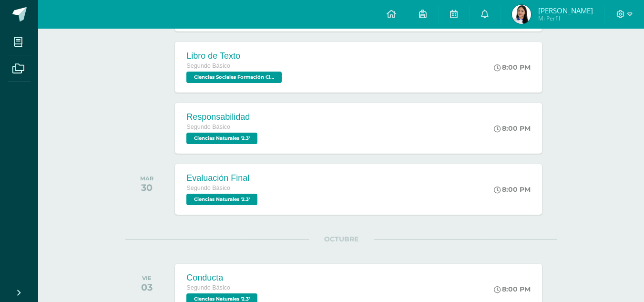  What do you see at coordinates (234, 78) in the screenshot?
I see `span: Ciencias Sociales Formación Ciudadana e Interculturalidad '2.3'` at bounding box center [234, 78].